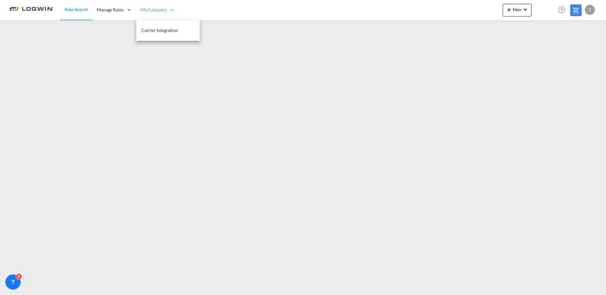 This screenshot has height=295, width=606. I want to click on md-icon: icon-plus 400-fg, so click(509, 10).